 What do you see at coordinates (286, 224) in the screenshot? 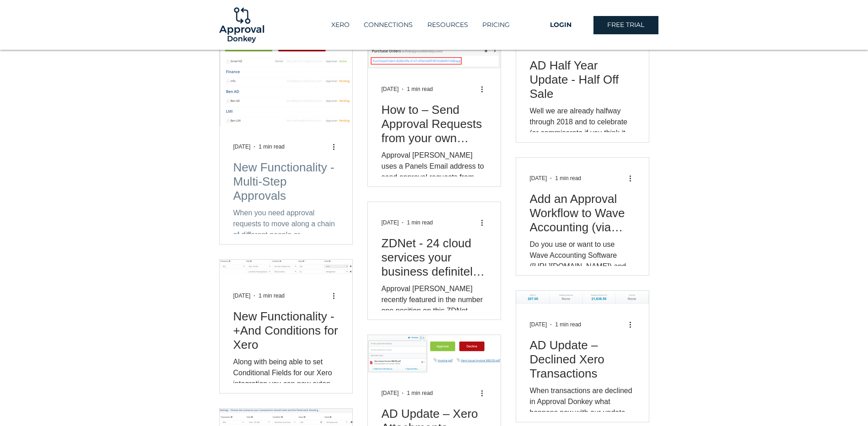
I see `div: When you need approval requests to move along a chain of different people or departments as they ...` at bounding box center [286, 224].